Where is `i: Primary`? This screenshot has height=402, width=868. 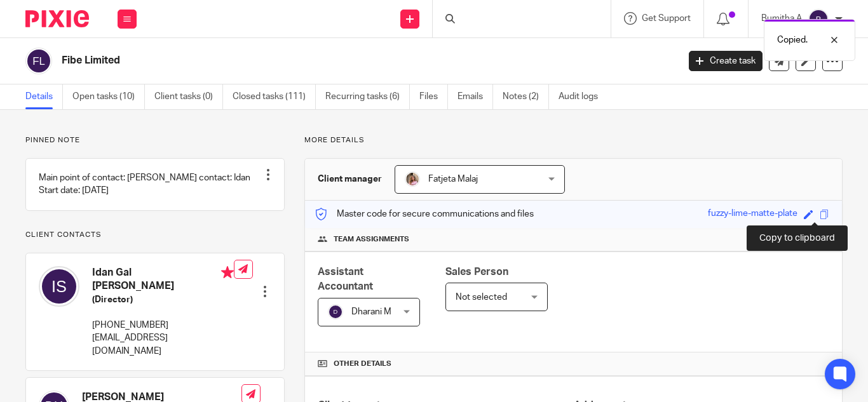
i: Primary is located at coordinates (228, 273).